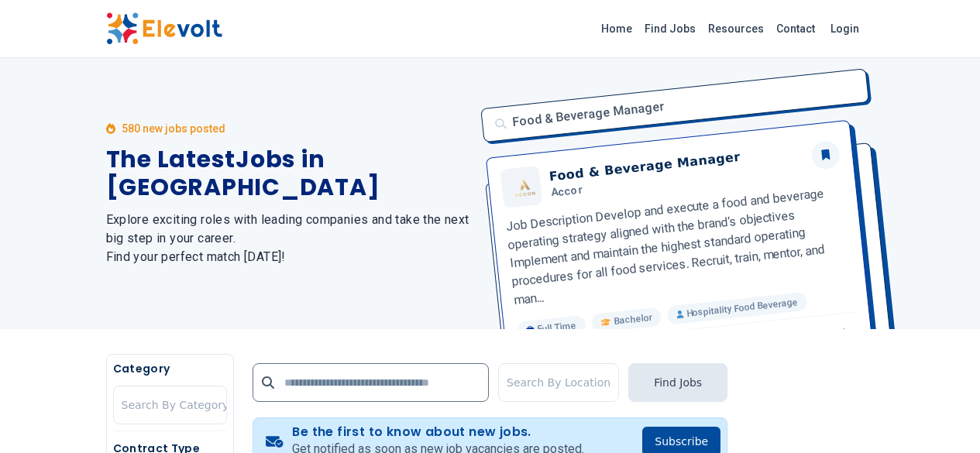 This screenshot has width=980, height=453. Describe the element at coordinates (678, 383) in the screenshot. I see `button: Find Jobs` at that location.